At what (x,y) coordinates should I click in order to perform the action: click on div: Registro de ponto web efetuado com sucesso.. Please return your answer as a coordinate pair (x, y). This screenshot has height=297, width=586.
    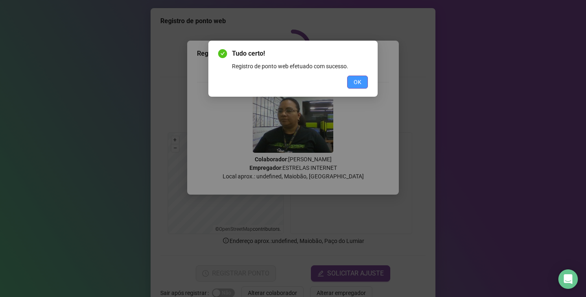
    Looking at the image, I should click on (300, 66).